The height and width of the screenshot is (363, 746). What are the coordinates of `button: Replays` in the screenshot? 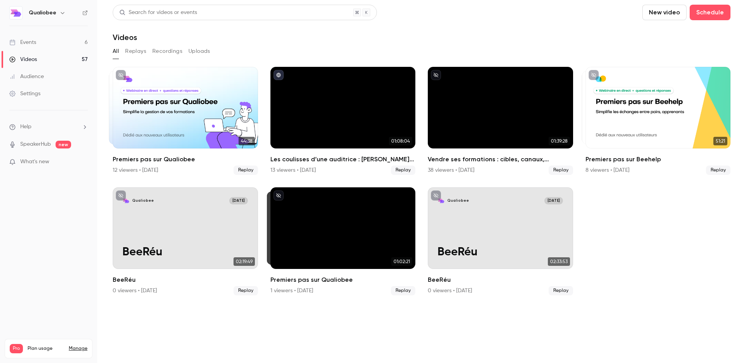 It's located at (136, 51).